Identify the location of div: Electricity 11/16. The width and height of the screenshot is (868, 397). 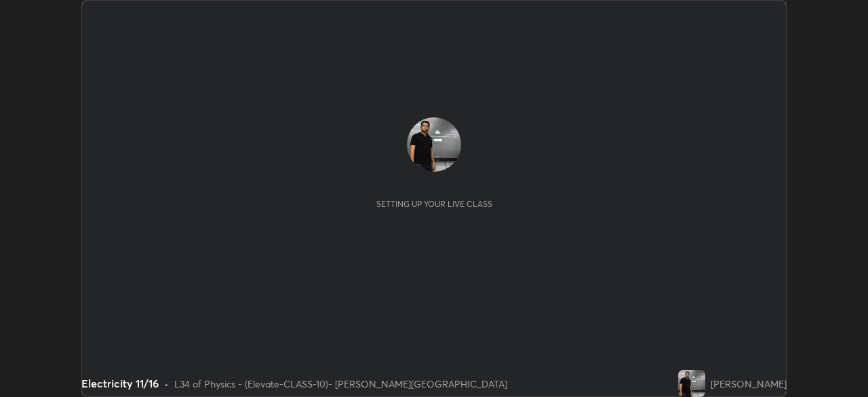
(120, 383).